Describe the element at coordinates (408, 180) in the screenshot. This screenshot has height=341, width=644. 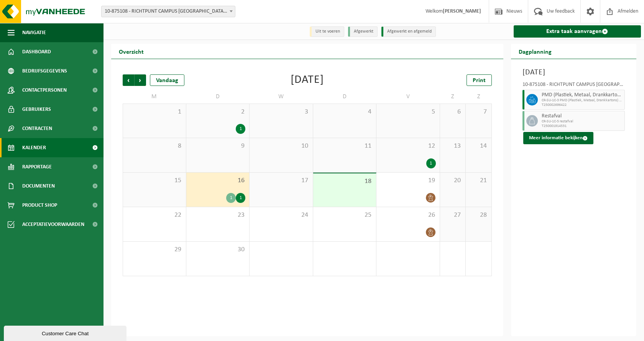
I see `span: 19` at that location.